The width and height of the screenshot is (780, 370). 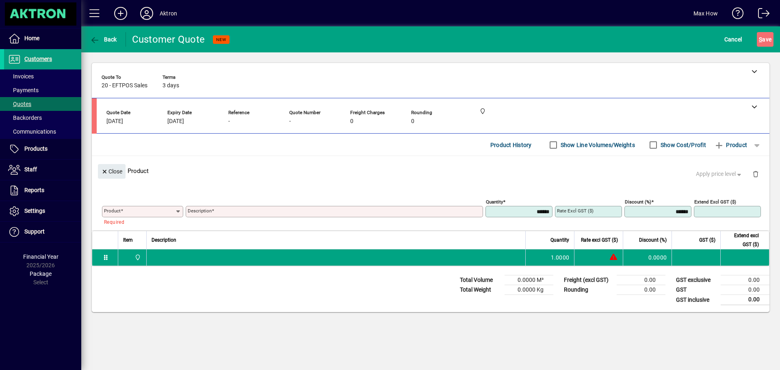 What do you see at coordinates (560, 240) in the screenshot?
I see `span: Quantity` at bounding box center [560, 240].